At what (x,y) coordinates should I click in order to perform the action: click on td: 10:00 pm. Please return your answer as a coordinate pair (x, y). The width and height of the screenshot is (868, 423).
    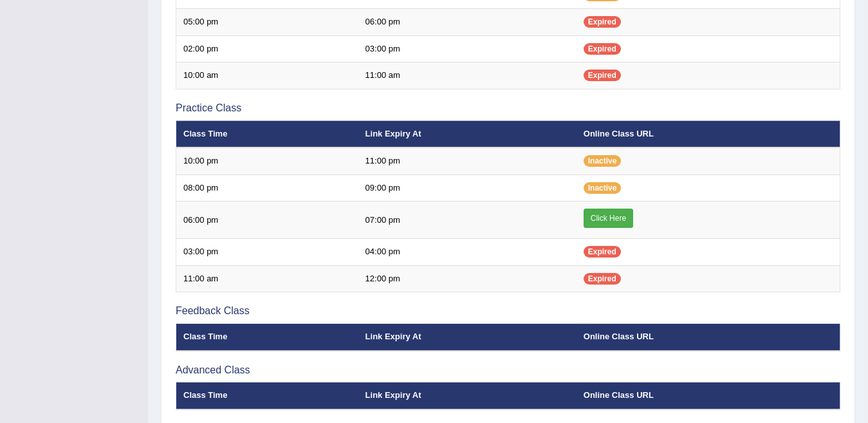
    Looking at the image, I should click on (267, 161).